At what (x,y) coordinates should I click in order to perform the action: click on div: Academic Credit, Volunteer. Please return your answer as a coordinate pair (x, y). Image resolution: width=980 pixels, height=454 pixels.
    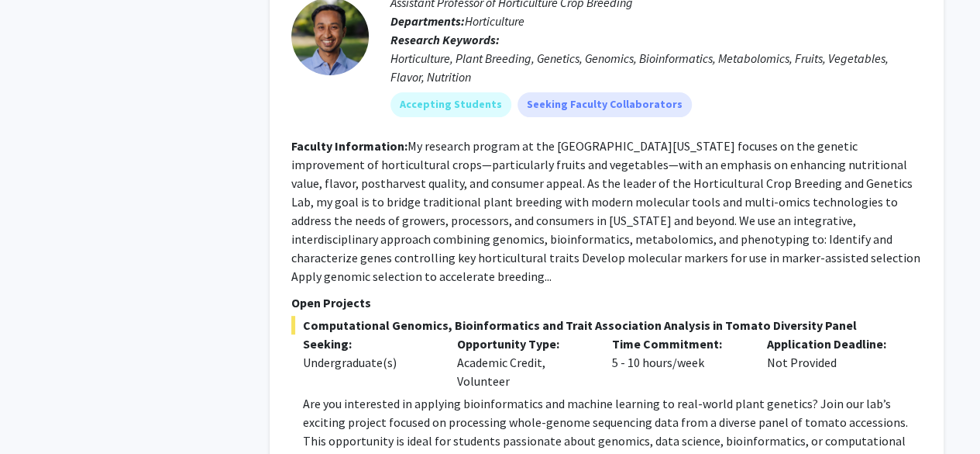
    Looking at the image, I should click on (523, 362).